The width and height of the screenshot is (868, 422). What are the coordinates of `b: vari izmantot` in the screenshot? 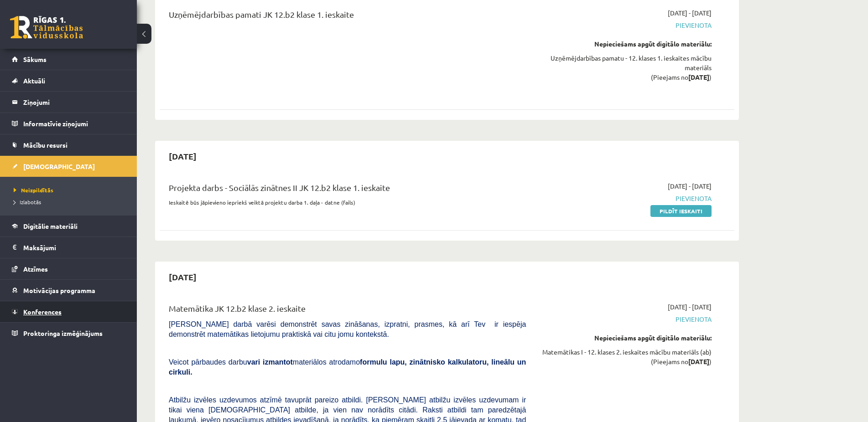 It's located at (270, 362).